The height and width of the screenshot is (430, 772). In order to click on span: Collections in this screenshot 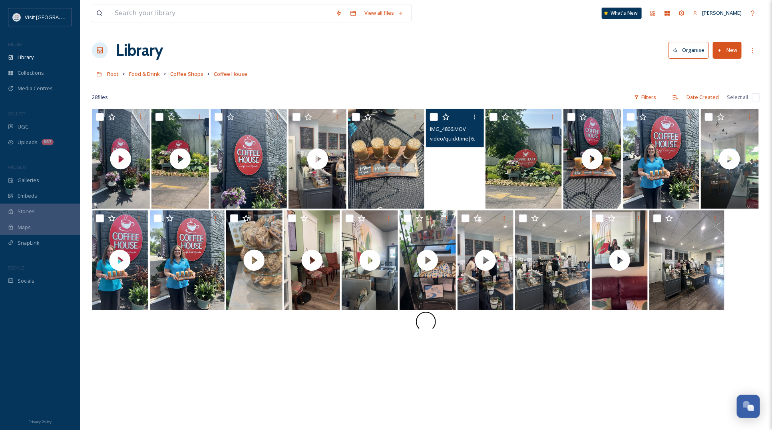, I will do `click(31, 73)`.